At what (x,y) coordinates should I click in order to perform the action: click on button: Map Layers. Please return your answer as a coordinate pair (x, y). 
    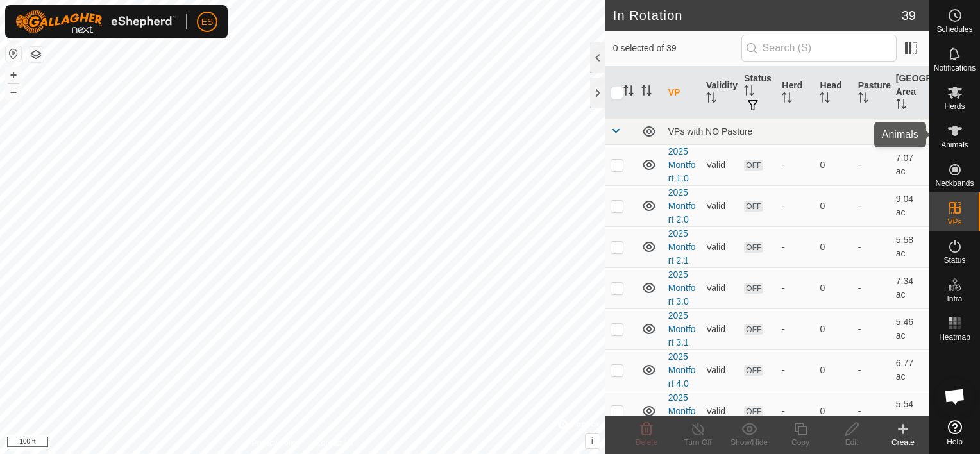
    Looking at the image, I should click on (36, 55).